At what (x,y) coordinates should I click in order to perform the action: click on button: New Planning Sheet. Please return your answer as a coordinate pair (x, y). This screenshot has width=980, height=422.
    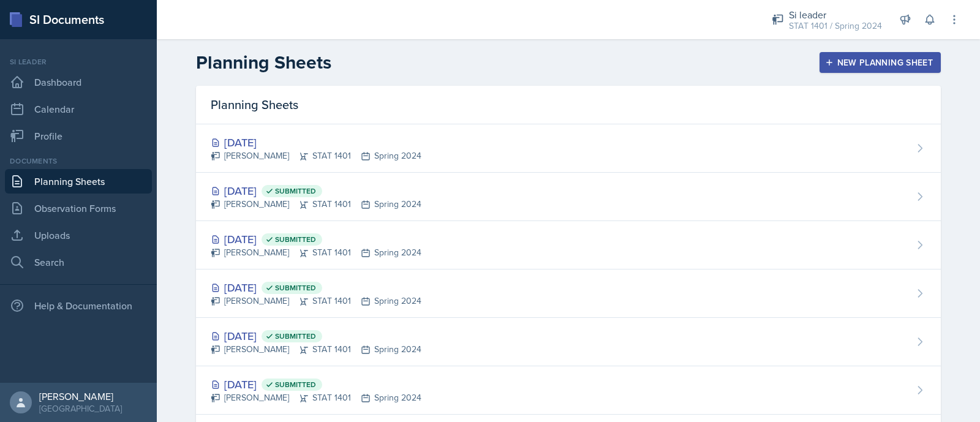
    Looking at the image, I should click on (880, 62).